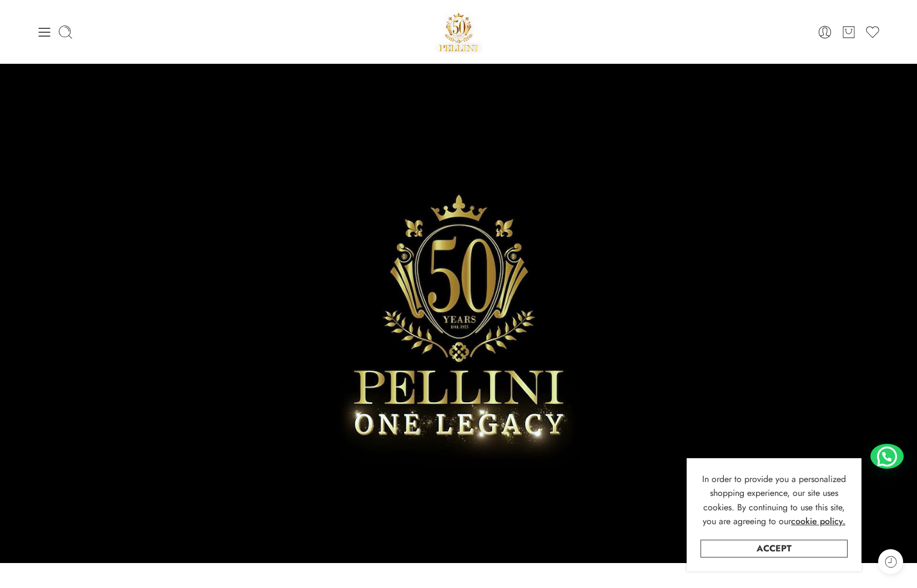 Image resolution: width=917 pixels, height=588 pixels. What do you see at coordinates (825, 32) in the screenshot?
I see `a: Login / Register` at bounding box center [825, 32].